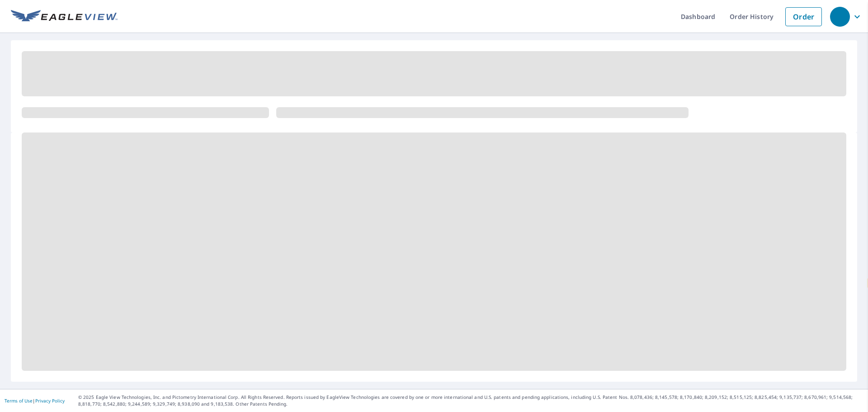 Image resolution: width=868 pixels, height=412 pixels. What do you see at coordinates (64, 17) in the screenshot?
I see `img: EV Logo` at bounding box center [64, 17].